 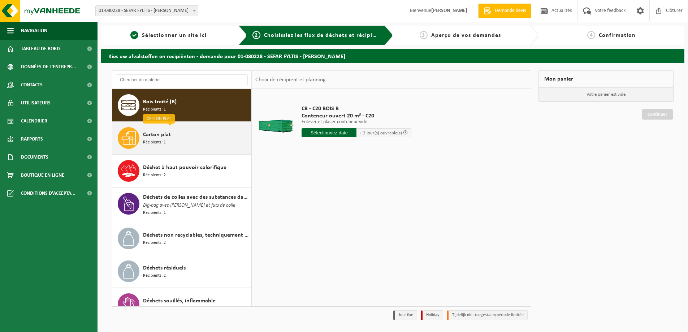 I want to click on span: Déchets résiduels, so click(x=164, y=268).